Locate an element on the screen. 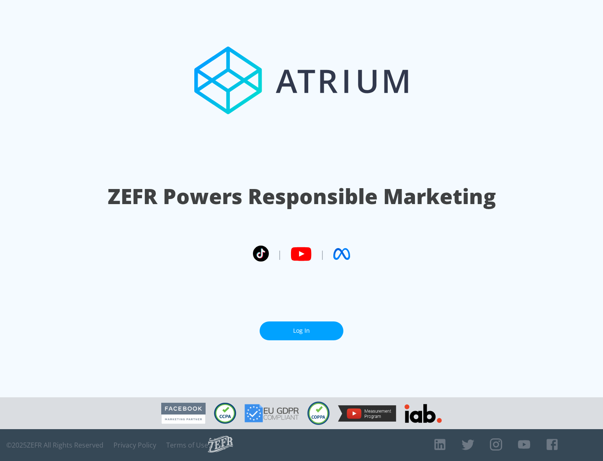 Image resolution: width=603 pixels, height=461 pixels. img: YouTube Measurement Program is located at coordinates (367, 413).